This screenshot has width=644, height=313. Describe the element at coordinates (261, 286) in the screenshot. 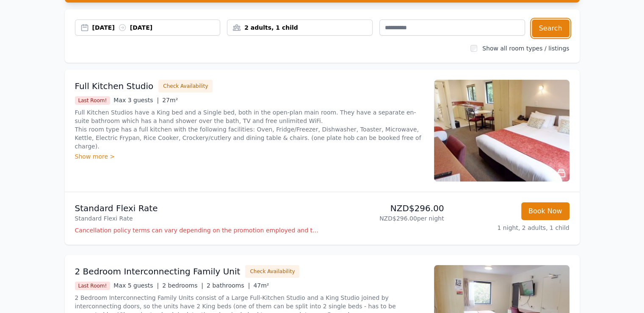

I see `span: 47m²` at that location.